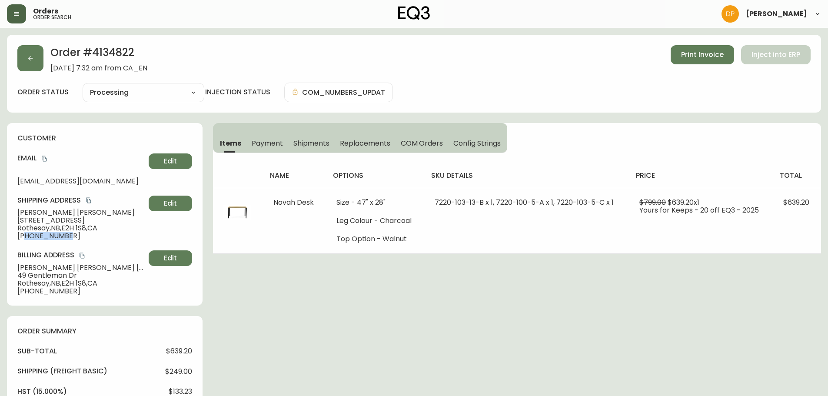  I want to click on span: COM Orders, so click(422, 143).